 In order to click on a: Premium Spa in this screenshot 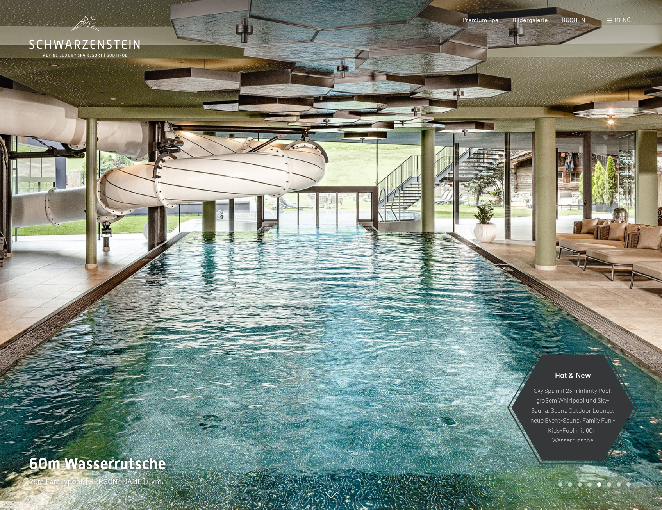, I will do `click(480, 20)`.